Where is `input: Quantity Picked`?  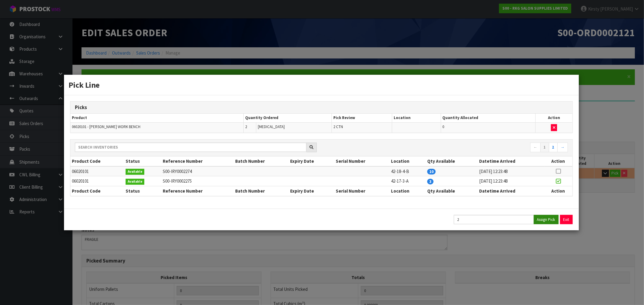 input: Quantity Picked is located at coordinates (494, 220).